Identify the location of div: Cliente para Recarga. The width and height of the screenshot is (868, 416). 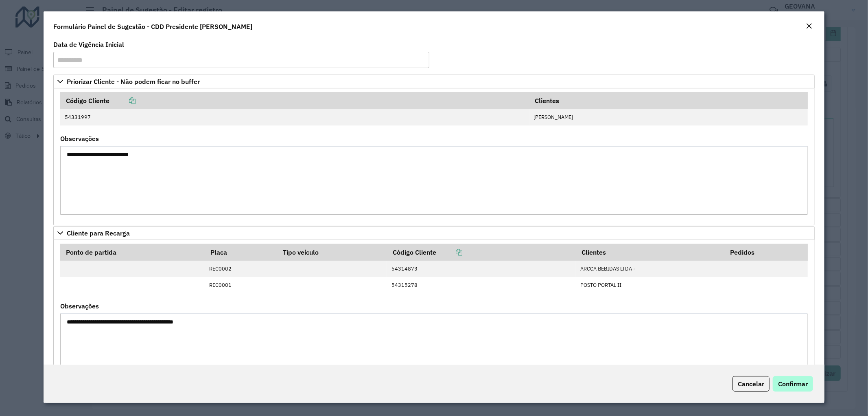
(434, 316).